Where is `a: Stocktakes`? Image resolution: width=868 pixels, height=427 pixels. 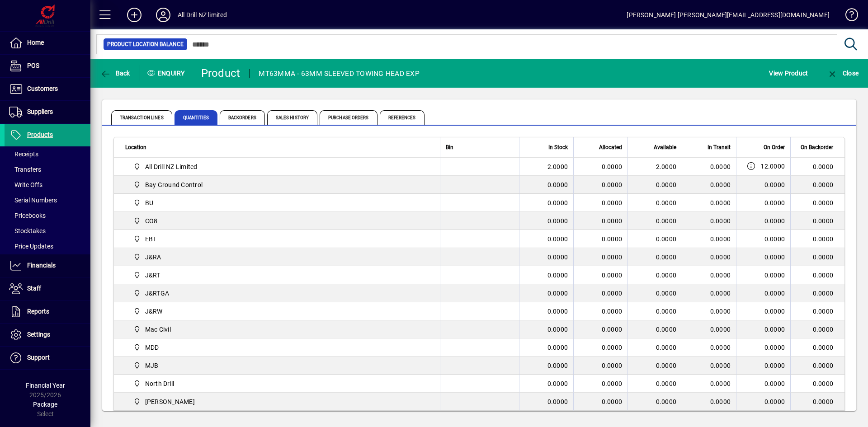 a: Stocktakes is located at coordinates (47, 231).